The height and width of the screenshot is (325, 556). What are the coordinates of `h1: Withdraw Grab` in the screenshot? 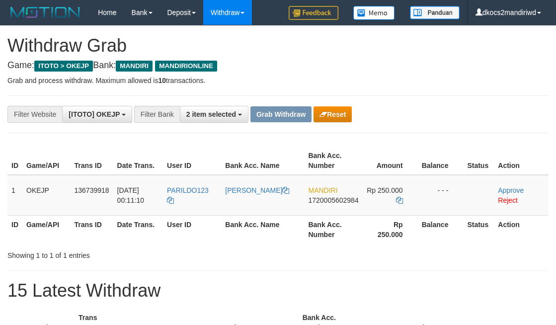 It's located at (278, 46).